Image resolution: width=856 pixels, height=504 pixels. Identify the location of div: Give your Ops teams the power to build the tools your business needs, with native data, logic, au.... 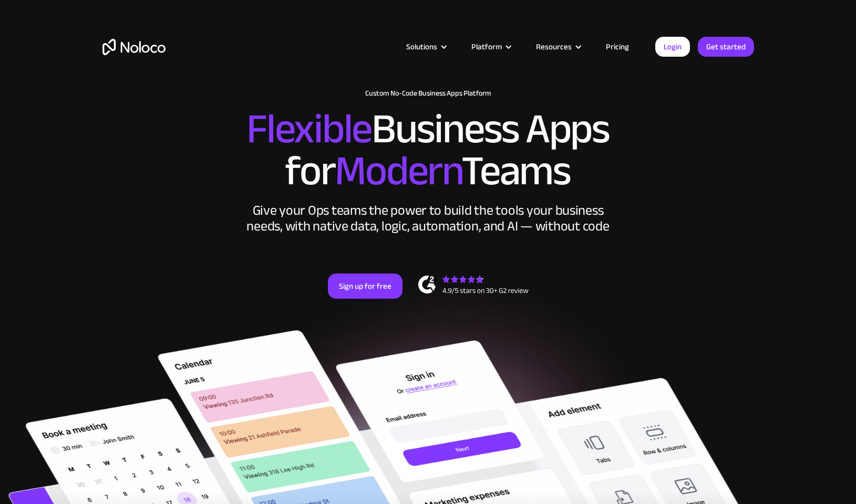
(428, 218).